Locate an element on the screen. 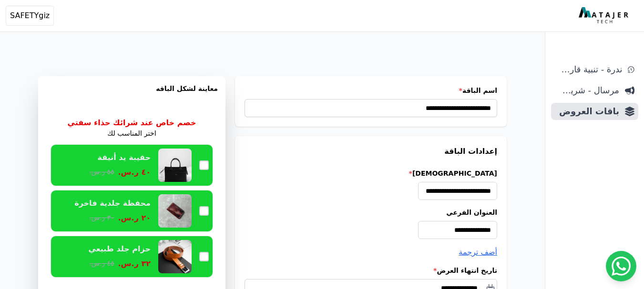 The height and width of the screenshot is (289, 644). h2: خصم خاص عند شرائك حذاء سفتي is located at coordinates (132, 123).